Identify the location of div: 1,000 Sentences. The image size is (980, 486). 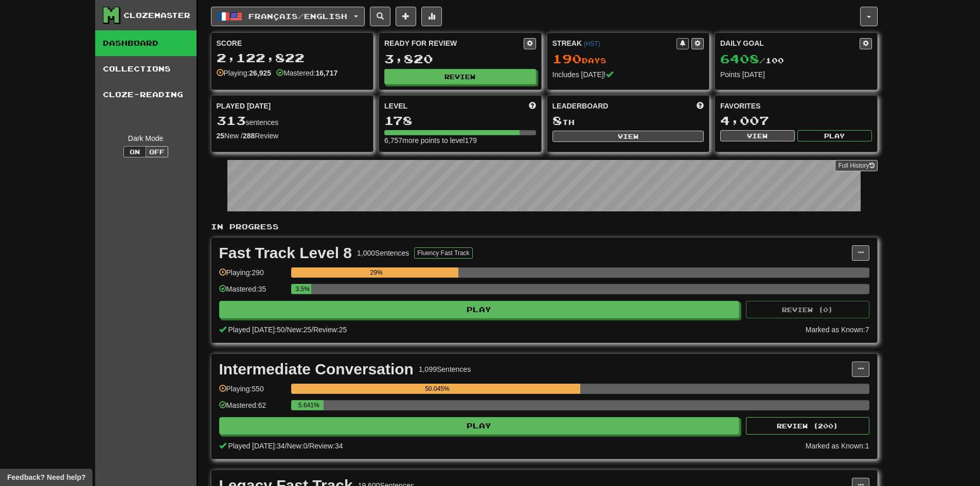
(383, 253).